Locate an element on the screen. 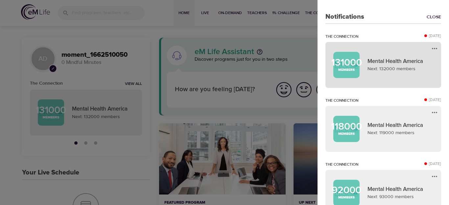 Image resolution: width=449 pixels, height=205 pixels. p: 118000 is located at coordinates (346, 127).